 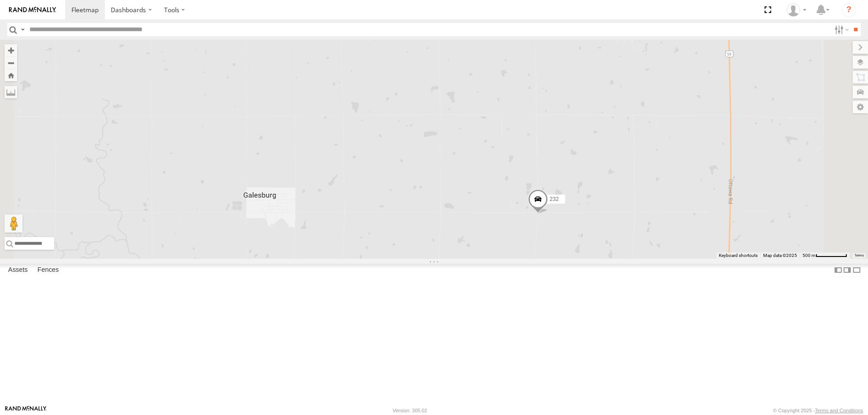 I want to click on div: Shane Miller, so click(x=796, y=10).